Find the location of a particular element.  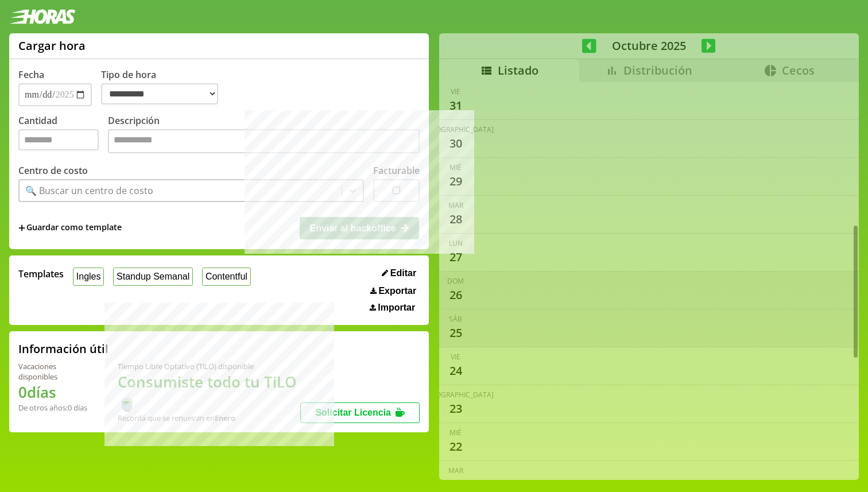

span: Editar is located at coordinates (403, 273).